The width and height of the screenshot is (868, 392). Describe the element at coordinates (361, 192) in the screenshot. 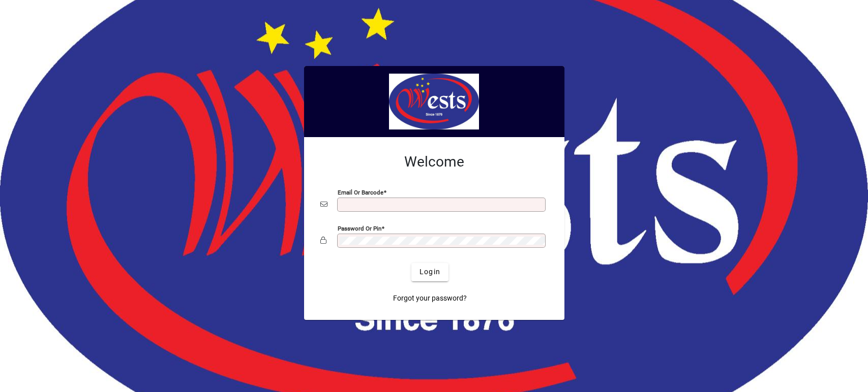

I see `mat-label: Email or Barcode` at that location.